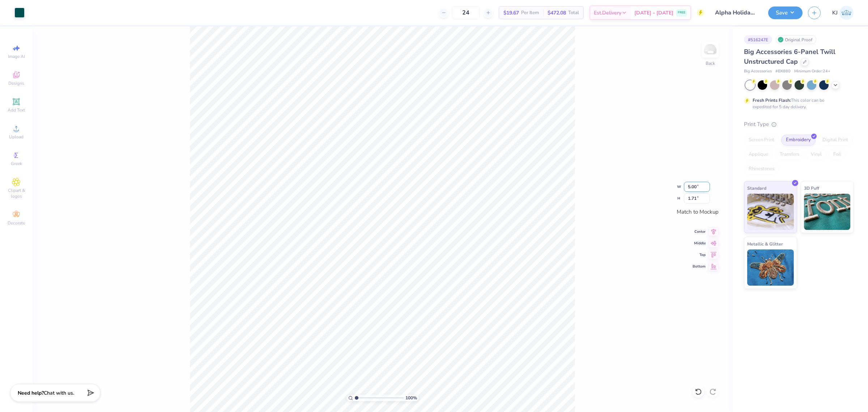  I want to click on span: Middle, so click(699, 243).